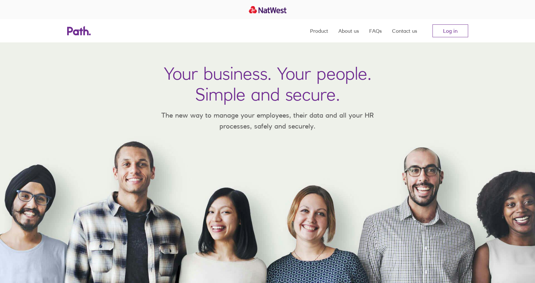 The height and width of the screenshot is (283, 535). What do you see at coordinates (268, 121) in the screenshot?
I see `p: The new way to manage your employees, their data and all your HR processes, safely and securely.` at bounding box center [268, 121].